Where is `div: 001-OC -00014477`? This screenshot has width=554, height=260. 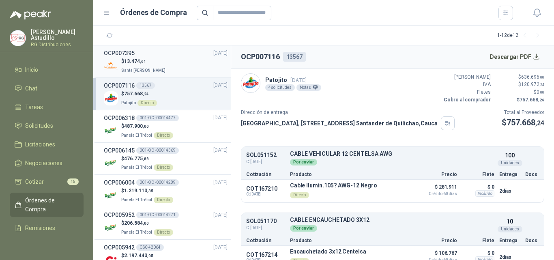 div: 001-OC -00014477 is located at coordinates (157, 118).